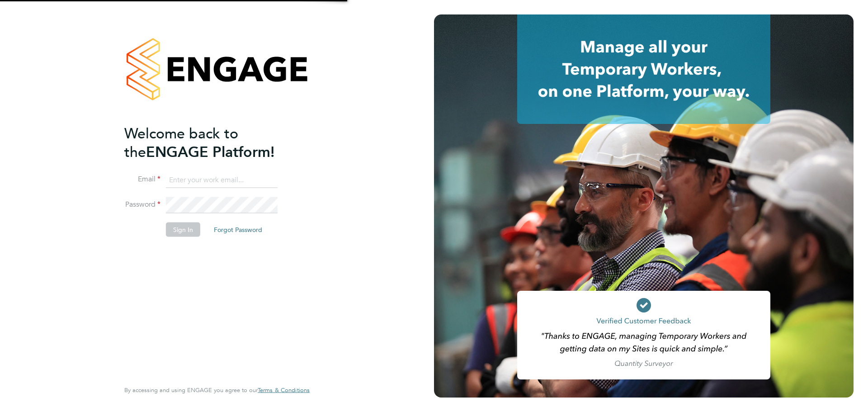  What do you see at coordinates (183, 230) in the screenshot?
I see `button: Sign In` at bounding box center [183, 230].